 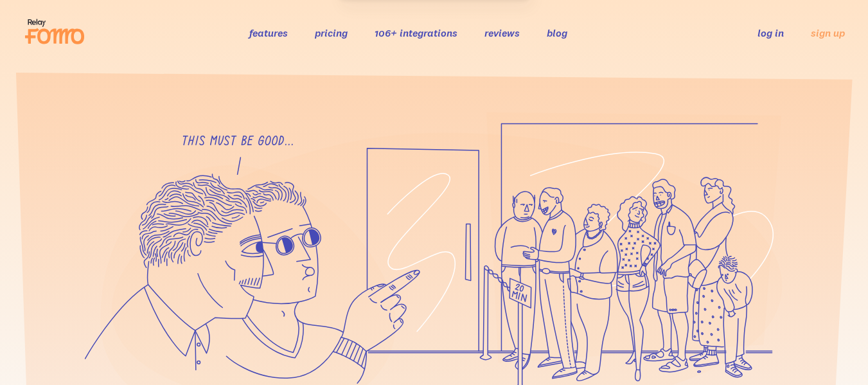 I want to click on a: pricing, so click(x=331, y=32).